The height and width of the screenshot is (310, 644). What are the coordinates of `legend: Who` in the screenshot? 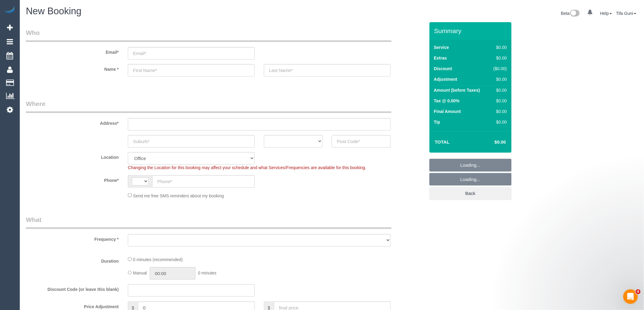 It's located at (208, 35).